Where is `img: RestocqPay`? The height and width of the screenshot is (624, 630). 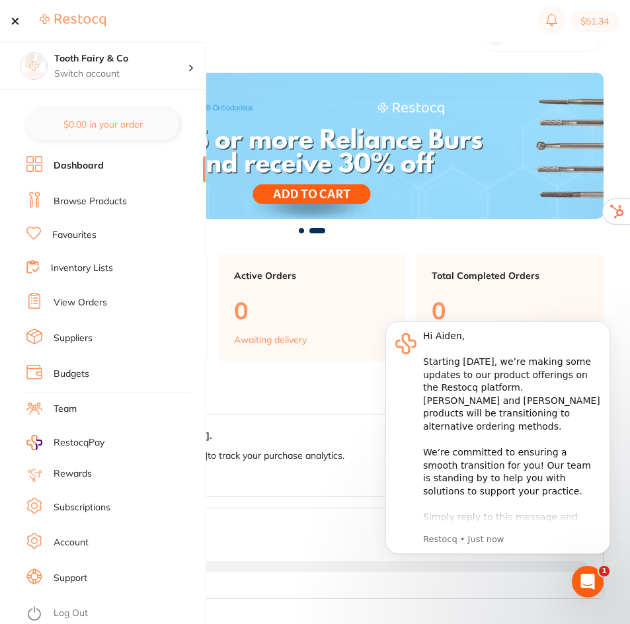 img: RestocqPay is located at coordinates (34, 442).